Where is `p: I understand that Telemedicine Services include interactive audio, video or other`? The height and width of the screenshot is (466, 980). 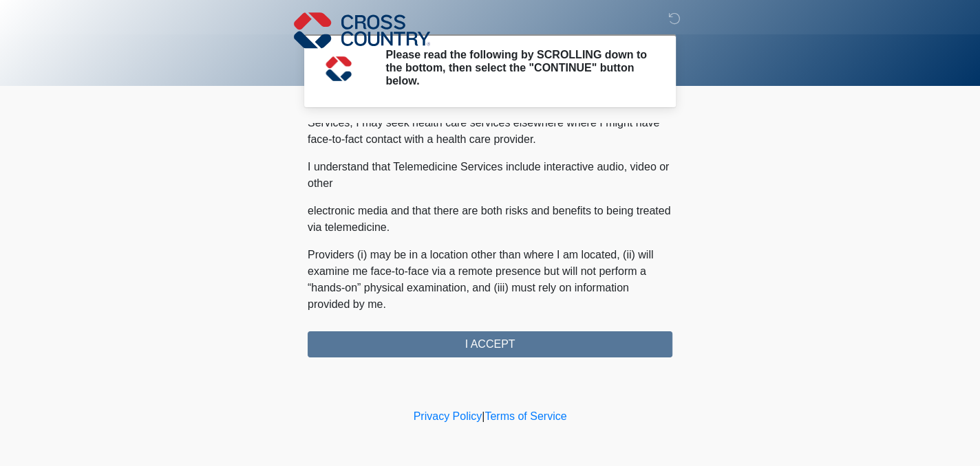
p: I understand that Telemedicine Services include interactive audio, video or other is located at coordinates (490, 175).